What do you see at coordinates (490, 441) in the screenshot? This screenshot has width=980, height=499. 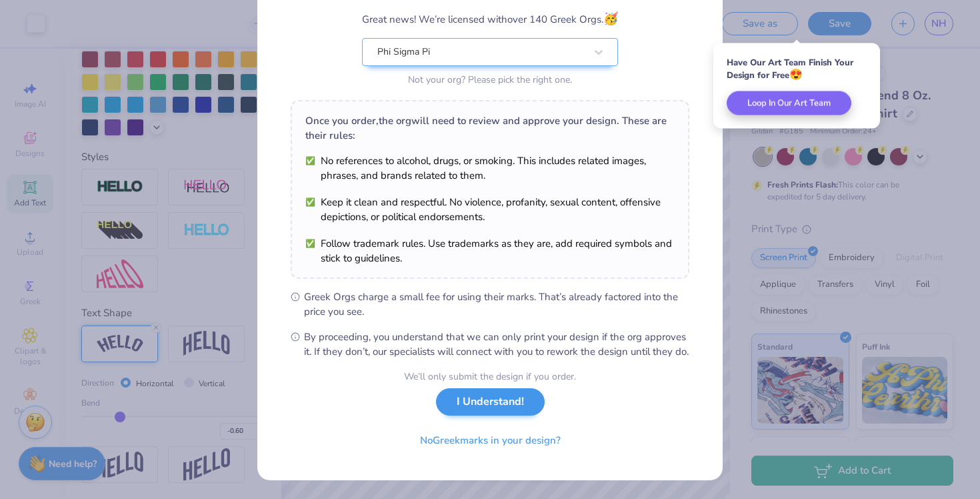 I see `button: NoGreekmarks in your design?` at bounding box center [490, 441].